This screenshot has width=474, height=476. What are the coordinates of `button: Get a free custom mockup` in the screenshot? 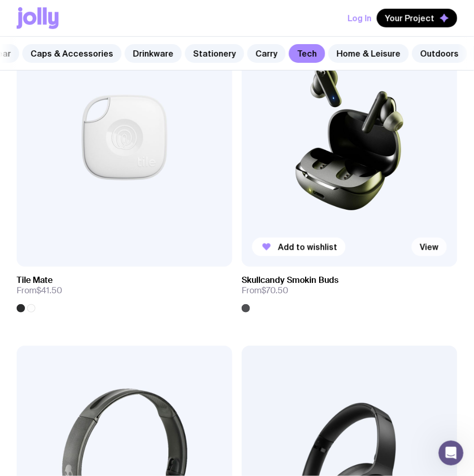 It's located at (138, 287).